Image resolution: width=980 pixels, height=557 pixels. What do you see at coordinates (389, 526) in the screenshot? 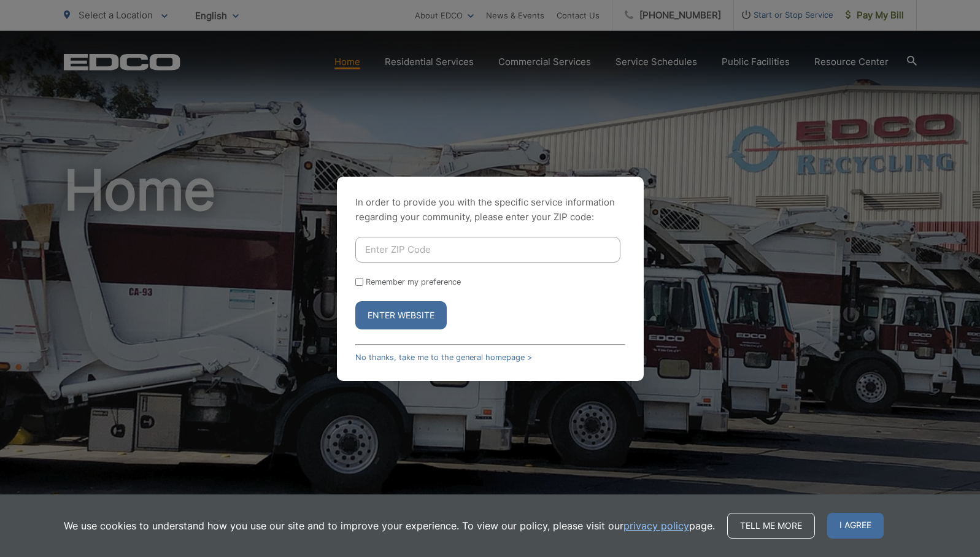
I see `p: We use cookies to understand how you use our site and to improve your experience. To view our pol...` at bounding box center [389, 526].